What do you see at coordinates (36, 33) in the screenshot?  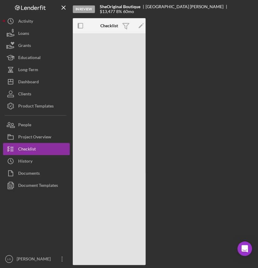 I see `button: Loans` at bounding box center [36, 33].